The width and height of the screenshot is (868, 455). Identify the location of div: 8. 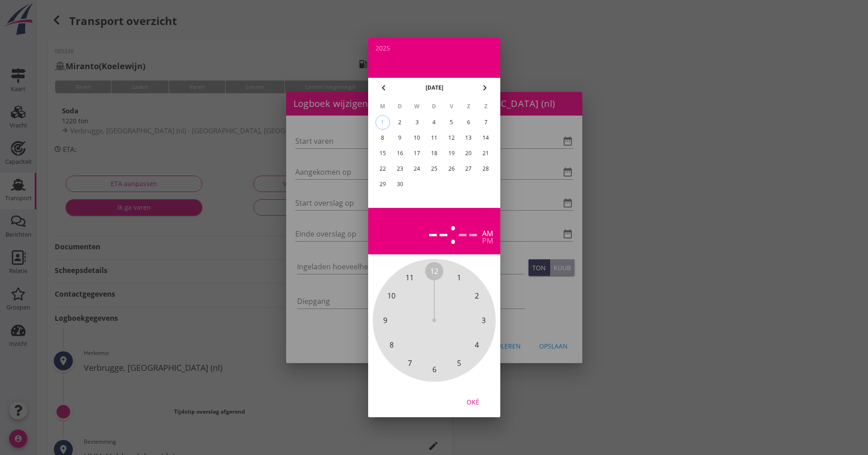
(382, 138).